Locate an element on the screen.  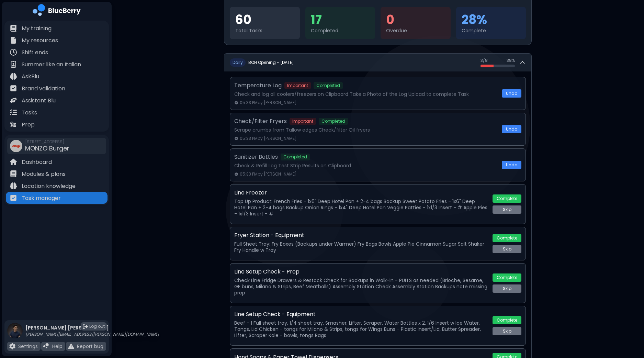
p: Summer like an Italian is located at coordinates (51, 64).